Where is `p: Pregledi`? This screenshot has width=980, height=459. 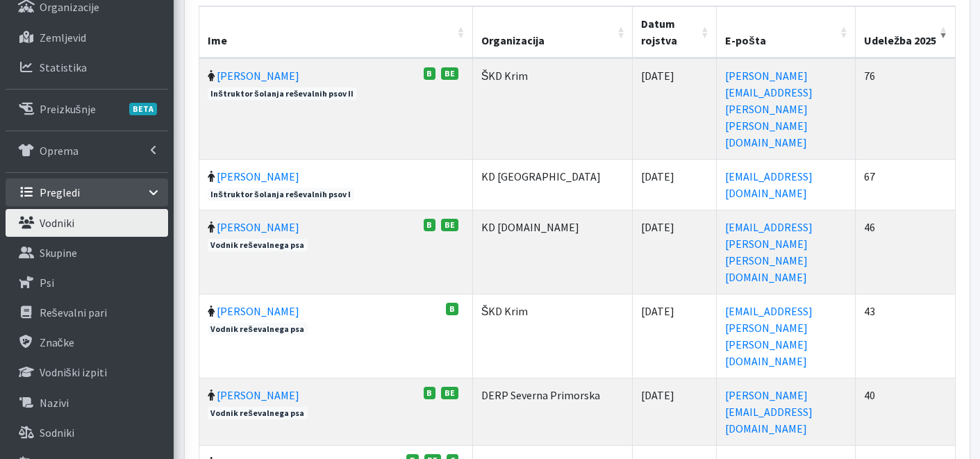 p: Pregledi is located at coordinates (60, 192).